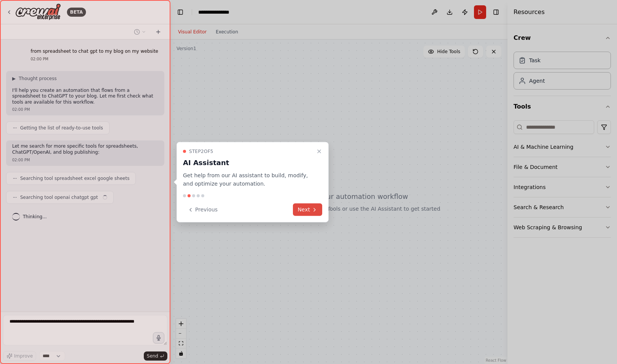 The image size is (617, 364). Describe the element at coordinates (248, 180) in the screenshot. I see `p: Get help from our AI assistant to build, modify, and optimize your automation.` at that location.